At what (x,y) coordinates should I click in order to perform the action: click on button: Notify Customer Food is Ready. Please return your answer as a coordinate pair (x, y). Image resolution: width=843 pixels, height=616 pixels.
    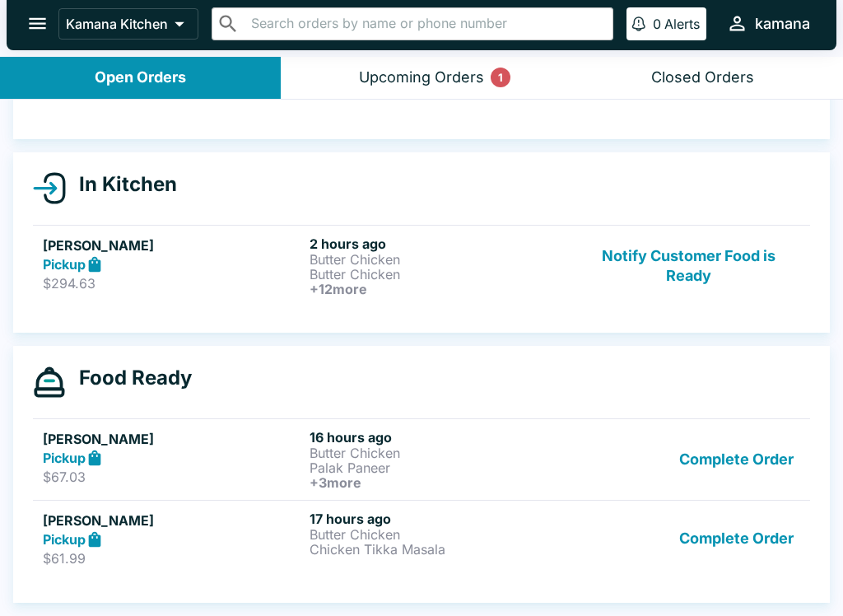
    Looking at the image, I should click on (688, 266).